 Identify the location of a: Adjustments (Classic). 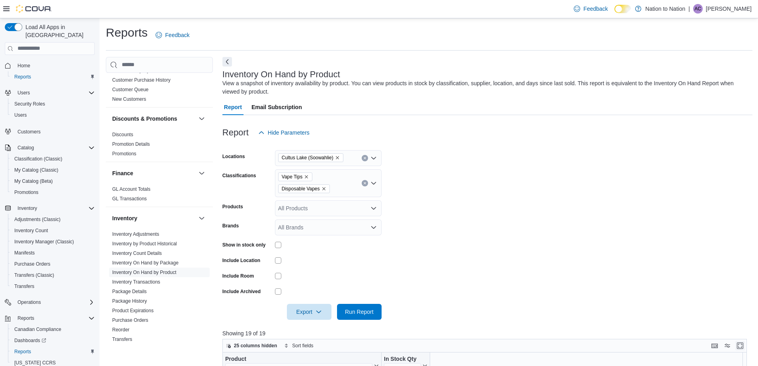
(37, 219).